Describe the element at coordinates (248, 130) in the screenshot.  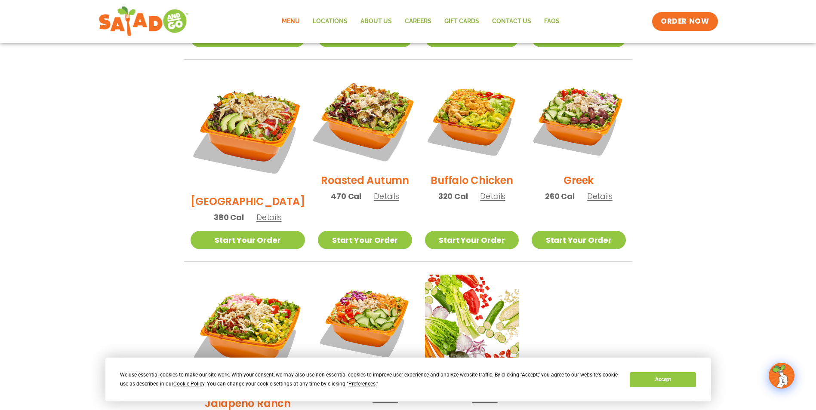
I see `img: Product photo for BBQ Ranch Salad` at that location.